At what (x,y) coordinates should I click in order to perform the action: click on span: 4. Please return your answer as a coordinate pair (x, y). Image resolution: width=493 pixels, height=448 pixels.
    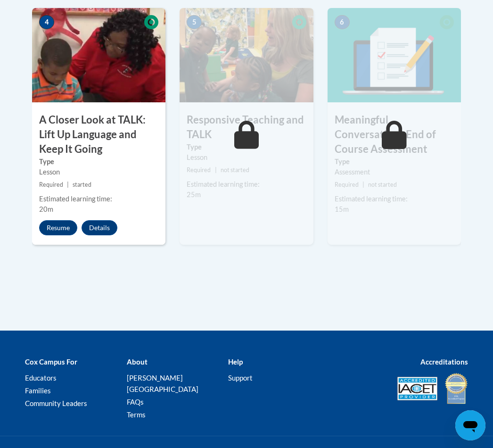
    Looking at the image, I should click on (47, 22).